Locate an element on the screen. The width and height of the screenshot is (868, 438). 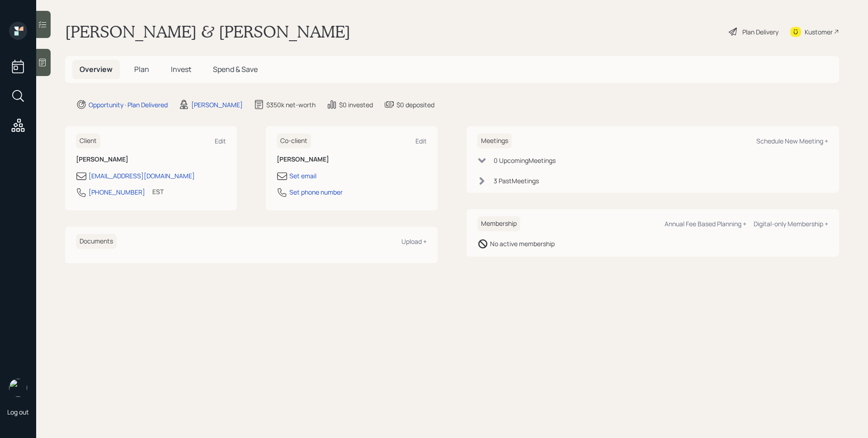
div: Digital-only Membership + is located at coordinates (790, 224).